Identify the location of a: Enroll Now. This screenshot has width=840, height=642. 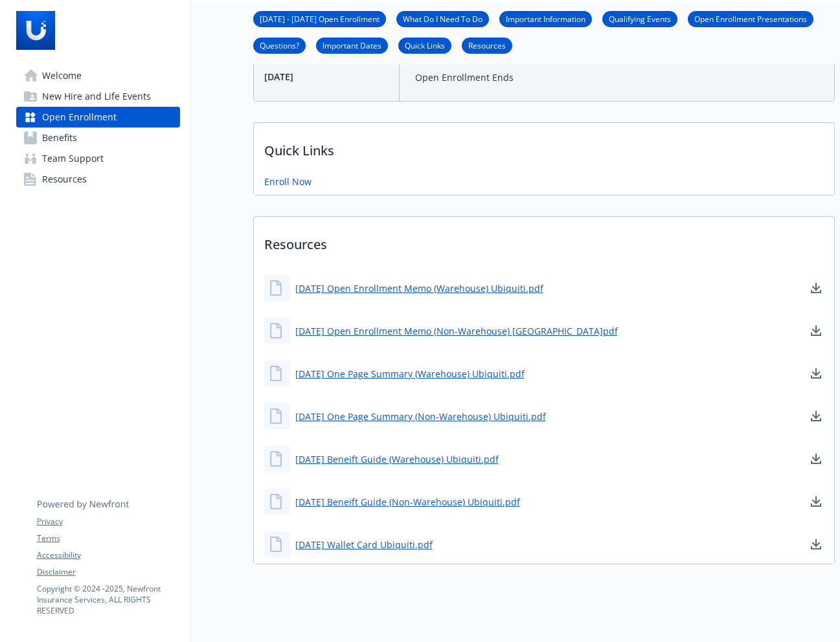
(287, 181).